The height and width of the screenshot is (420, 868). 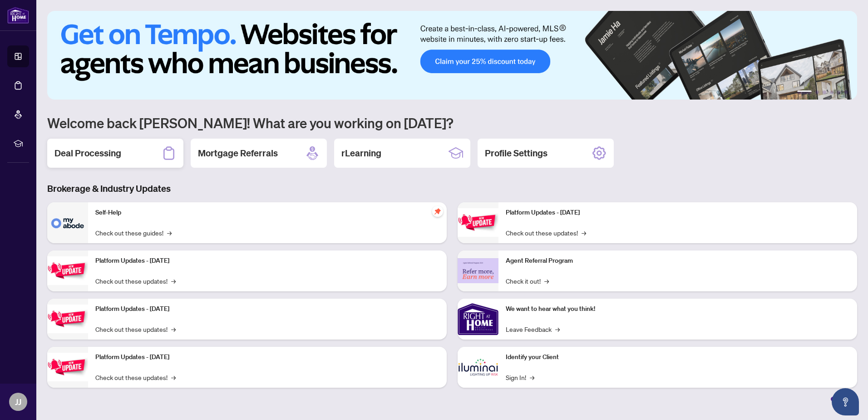 What do you see at coordinates (520, 377) in the screenshot?
I see `a: Sign In!→` at bounding box center [520, 377].